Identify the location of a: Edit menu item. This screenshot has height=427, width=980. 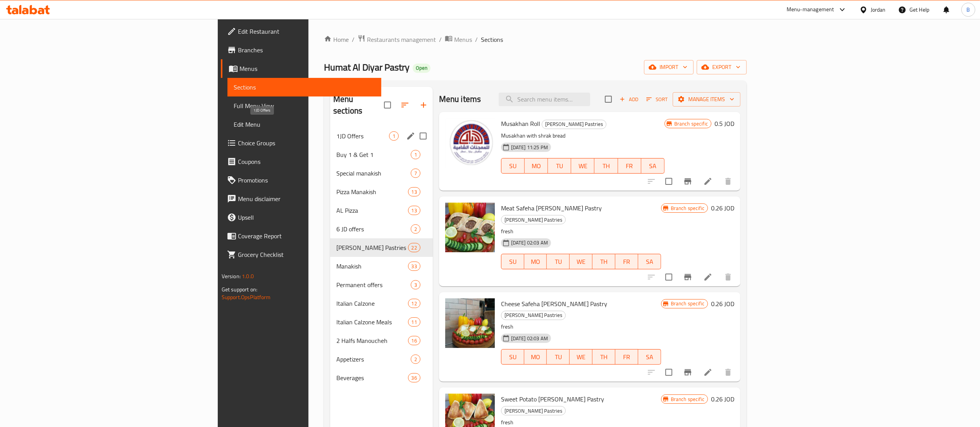
(708, 181).